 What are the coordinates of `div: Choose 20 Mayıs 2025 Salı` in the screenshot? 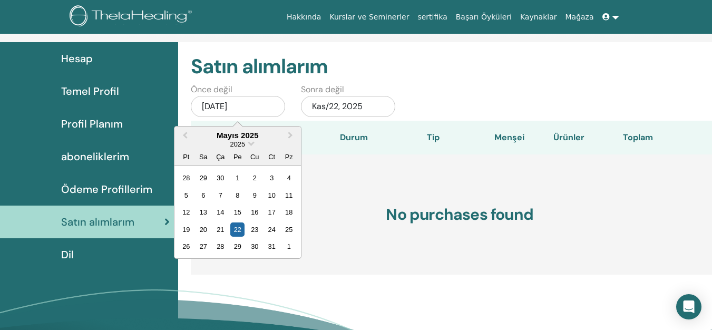 It's located at (203, 229).